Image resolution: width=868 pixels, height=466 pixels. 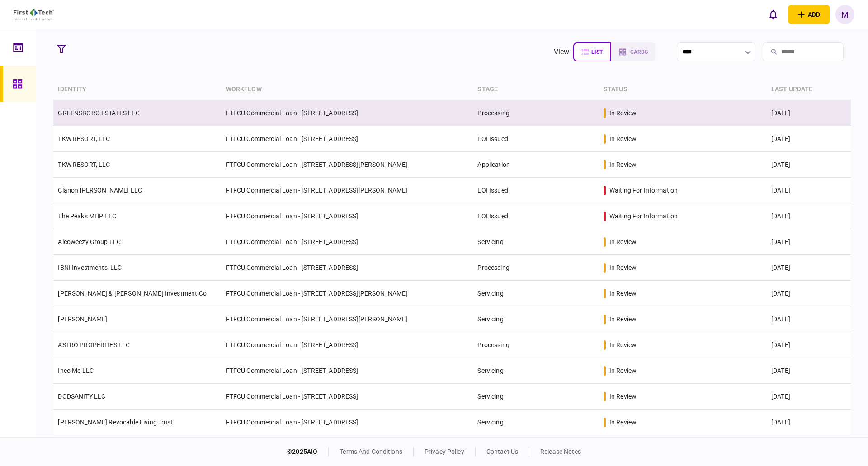 What do you see at coordinates (561, 452) in the screenshot?
I see `a: release notes` at bounding box center [561, 452].